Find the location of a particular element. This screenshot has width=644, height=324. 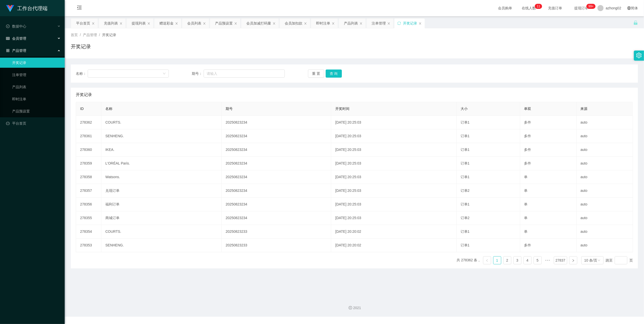

a: 开奖记录 is located at coordinates (36, 63).